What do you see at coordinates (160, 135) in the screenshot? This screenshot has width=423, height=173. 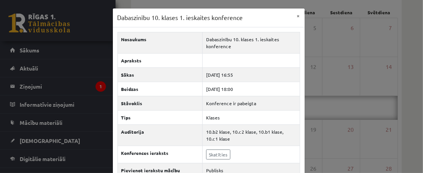 I see `th: Auditorija` at bounding box center [160, 135].